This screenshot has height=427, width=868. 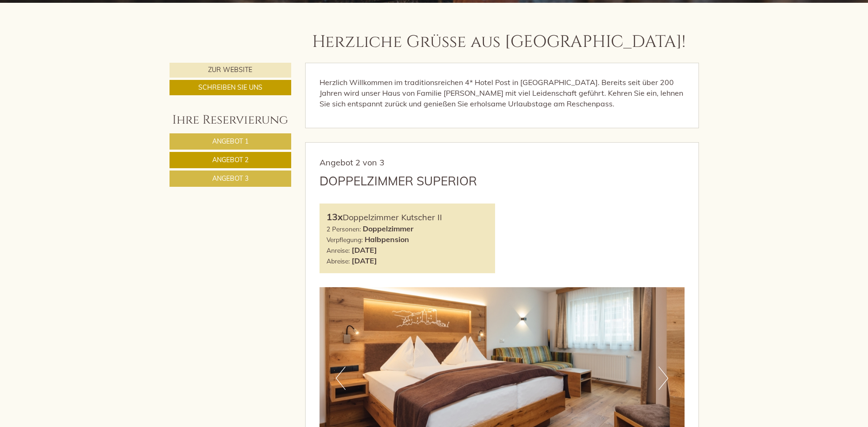 What do you see at coordinates (387, 240) in the screenshot?
I see `b: Halbpension` at bounding box center [387, 240].